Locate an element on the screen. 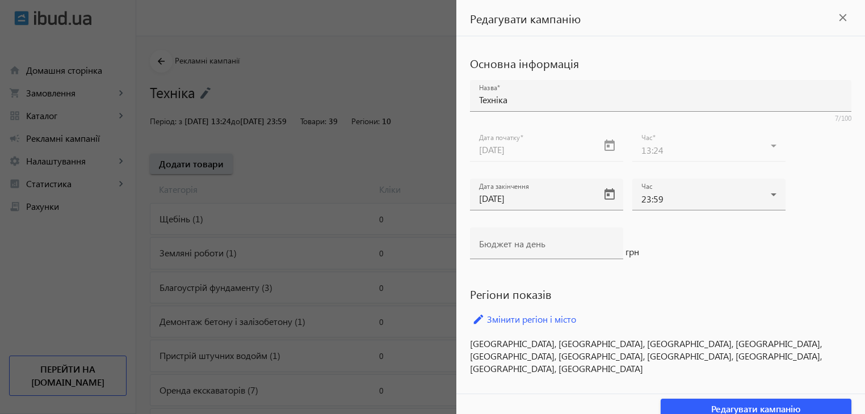 This screenshot has width=865, height=414. mat-label: Дата закінчення is located at coordinates (504, 187).